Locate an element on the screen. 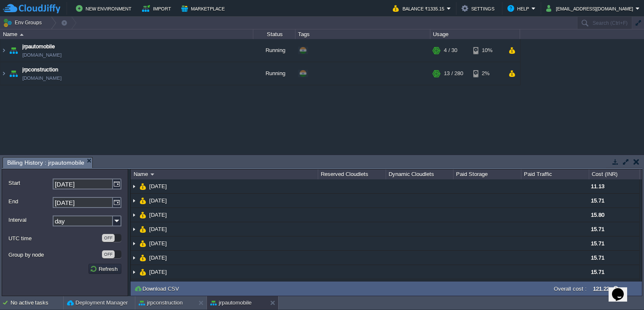  div: 2% is located at coordinates (487, 74).